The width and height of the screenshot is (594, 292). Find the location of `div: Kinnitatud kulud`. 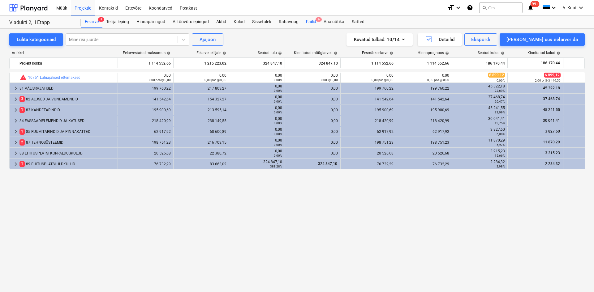

div: Kinnitatud kulud is located at coordinates (544, 53).